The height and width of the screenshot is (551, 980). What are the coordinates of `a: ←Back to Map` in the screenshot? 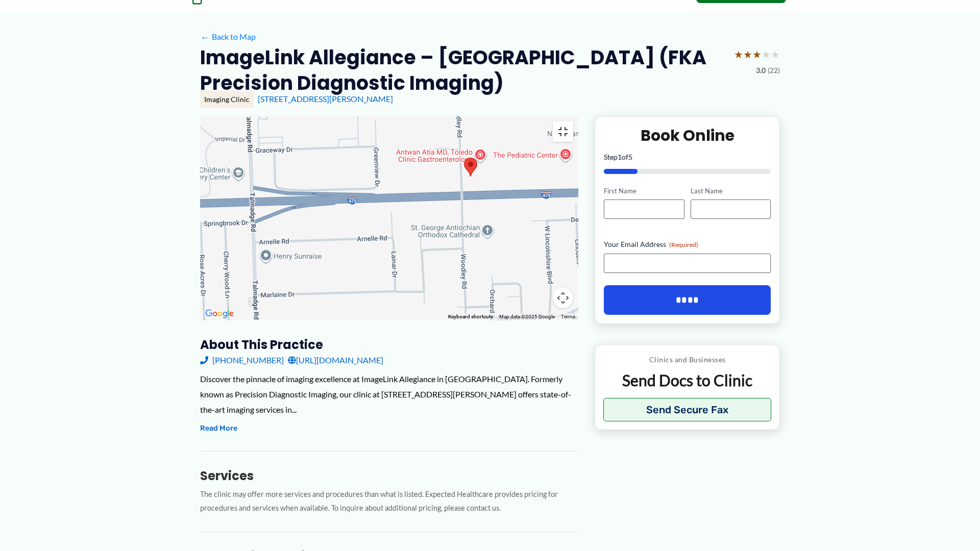 It's located at (228, 37).